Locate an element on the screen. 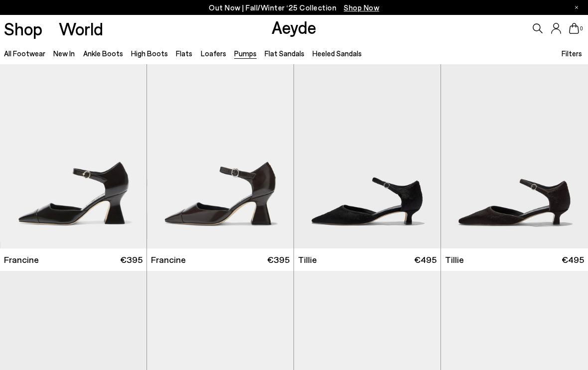  a: Flat Sandals is located at coordinates (285, 53).